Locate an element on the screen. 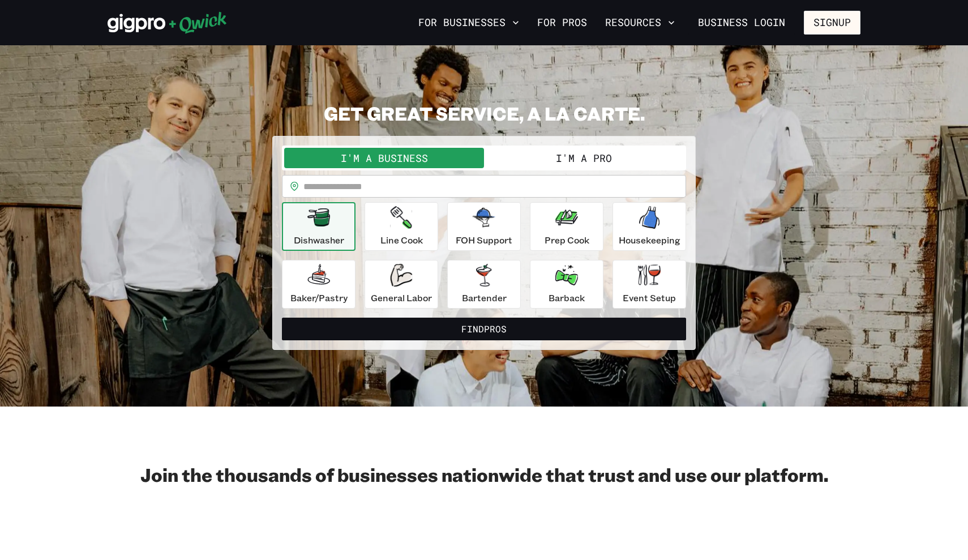  p: Event Setup is located at coordinates (649, 298).